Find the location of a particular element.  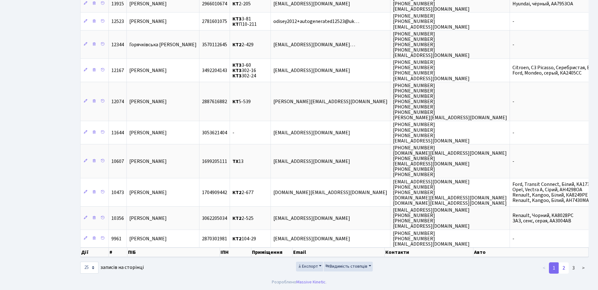

label: записів на сторінці is located at coordinates (112, 268).